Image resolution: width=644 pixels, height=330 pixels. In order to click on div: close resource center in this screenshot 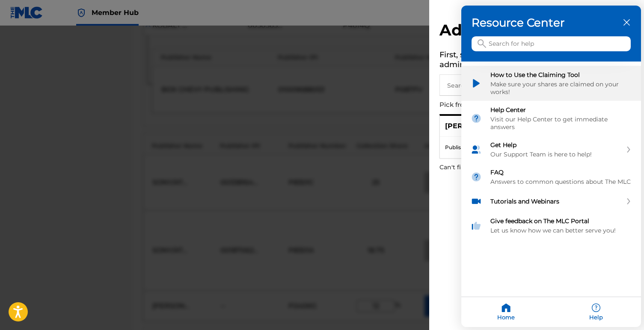, I will do `click(626, 22)`.